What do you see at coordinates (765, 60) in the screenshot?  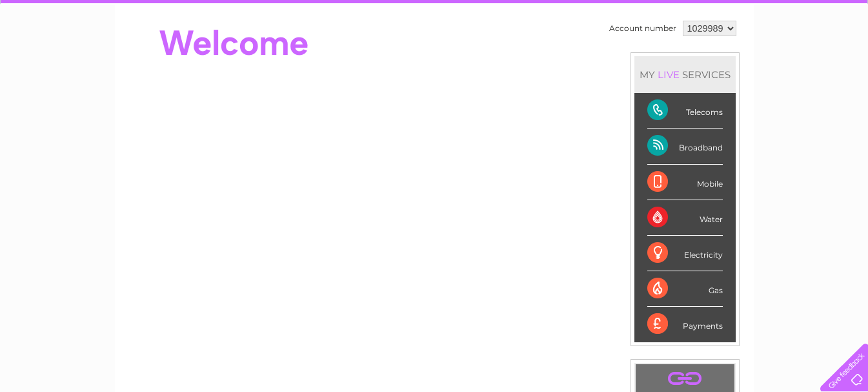 I see `a: Blog` at bounding box center [765, 60].